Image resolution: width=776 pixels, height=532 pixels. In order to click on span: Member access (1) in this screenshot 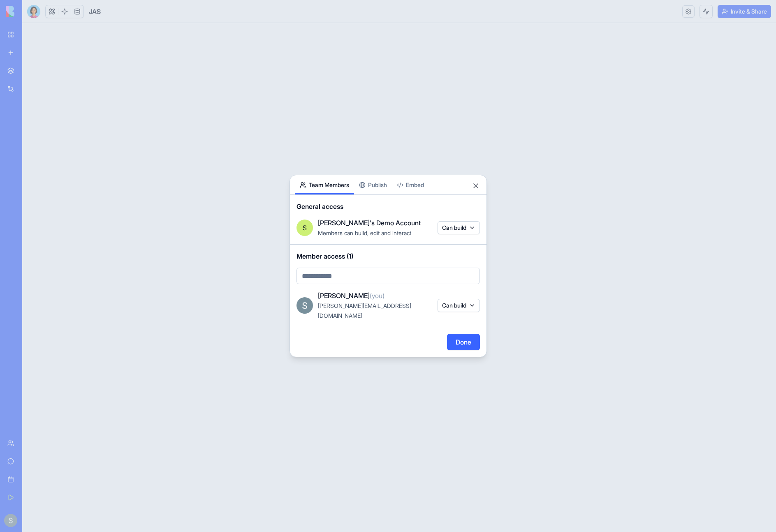, I will do `click(388, 256)`.